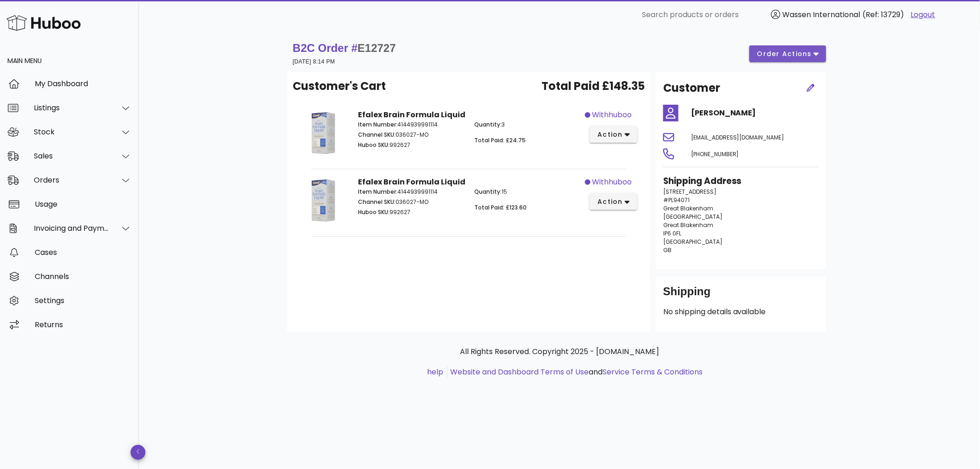 The height and width of the screenshot is (469, 980). I want to click on div: Settings, so click(83, 300).